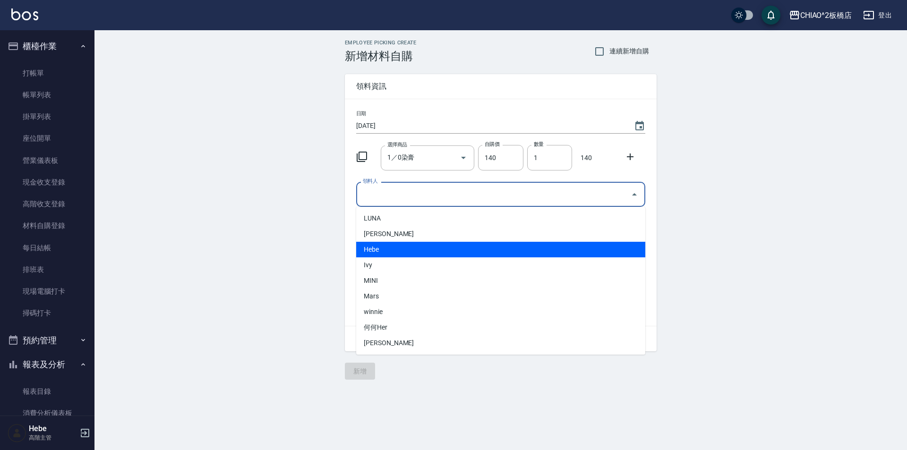 The width and height of the screenshot is (907, 450). I want to click on a: 打帳單, so click(47, 73).